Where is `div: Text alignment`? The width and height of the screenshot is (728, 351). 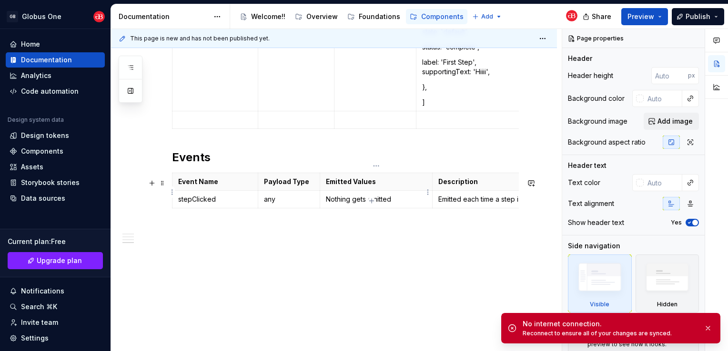
div: Text alignment is located at coordinates (590, 204).